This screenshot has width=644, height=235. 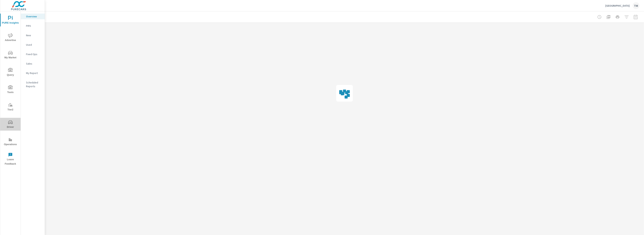 What do you see at coordinates (10, 20) in the screenshot?
I see `span: PURE Insights` at bounding box center [10, 20].